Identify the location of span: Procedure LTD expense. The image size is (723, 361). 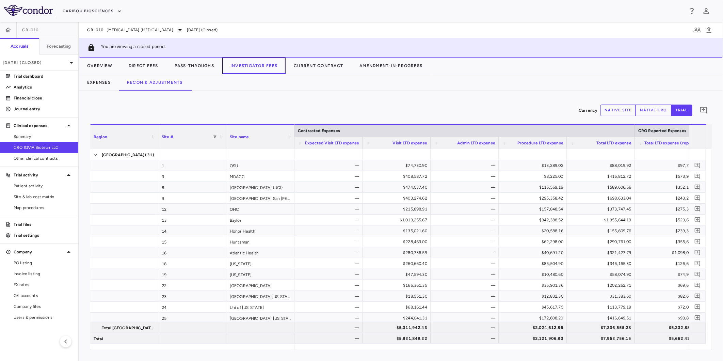
(540, 143).